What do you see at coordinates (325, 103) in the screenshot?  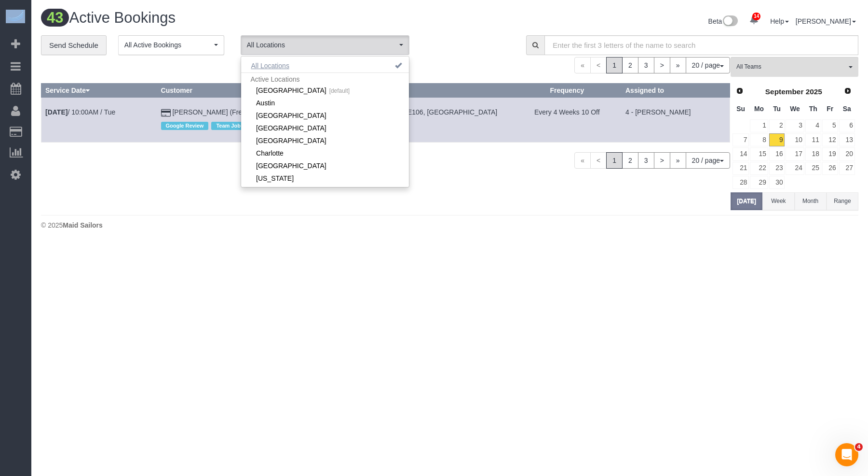 I see `a: Austin` at bounding box center [325, 103].